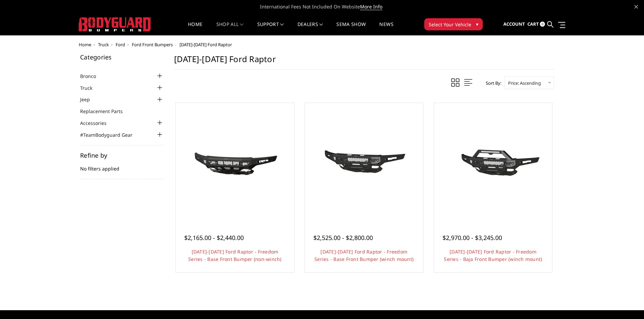  Describe the element at coordinates (386, 29) in the screenshot. I see `a: News` at that location.